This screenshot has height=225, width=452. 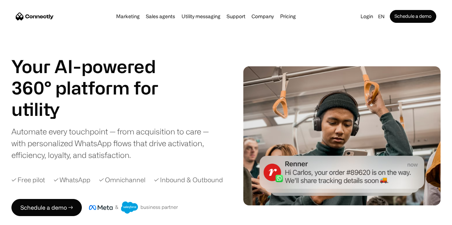 I want to click on div: 3 of 4, so click(x=94, y=109).